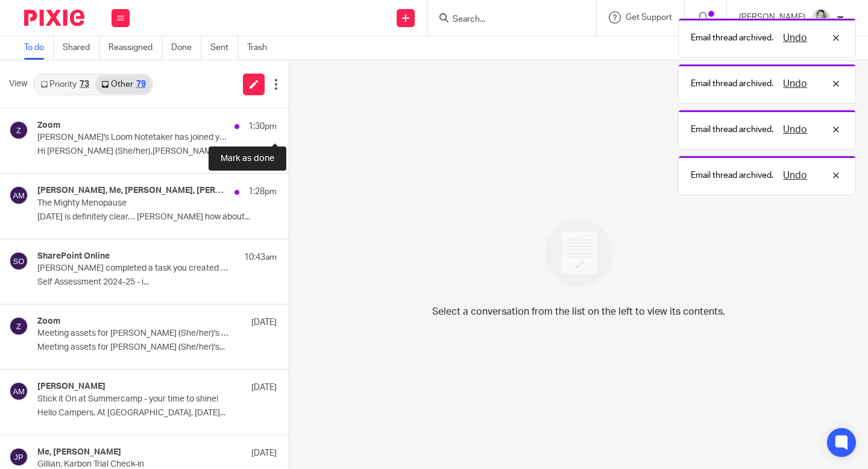 The image size is (868, 469). What do you see at coordinates (135, 48) in the screenshot?
I see `a: Reassigned` at bounding box center [135, 48].